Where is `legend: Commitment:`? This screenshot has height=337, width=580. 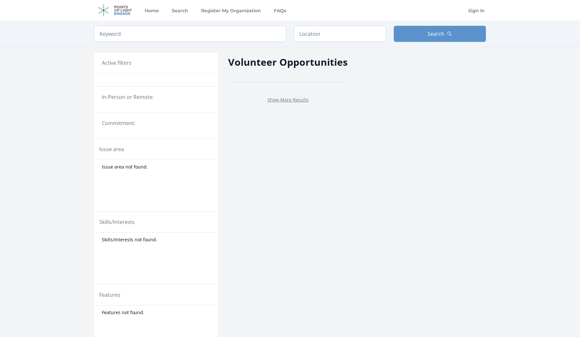 legend: Commitment: is located at coordinates (156, 123).